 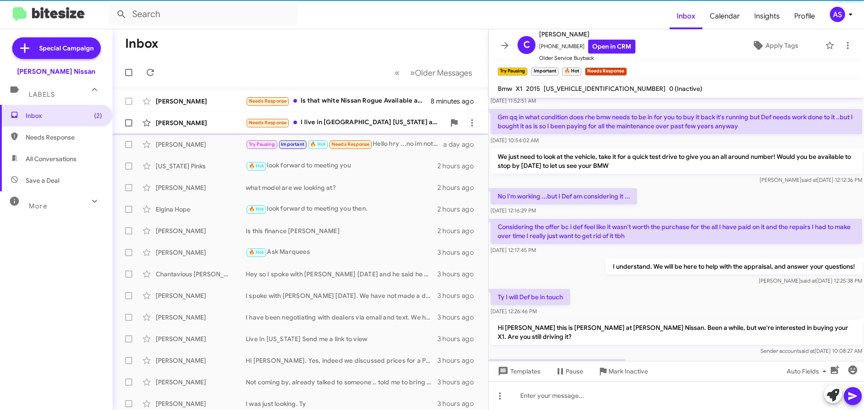 What do you see at coordinates (725, 16) in the screenshot?
I see `span: Calendar` at bounding box center [725, 16].